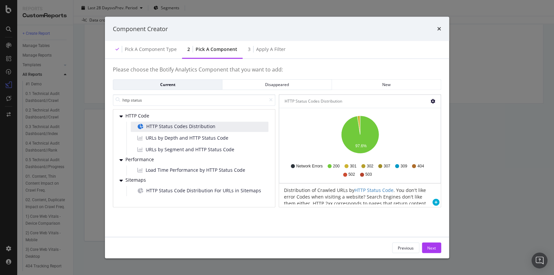 The image size is (554, 275). Describe the element at coordinates (140, 159) in the screenshot. I see `span: Performance` at that location.